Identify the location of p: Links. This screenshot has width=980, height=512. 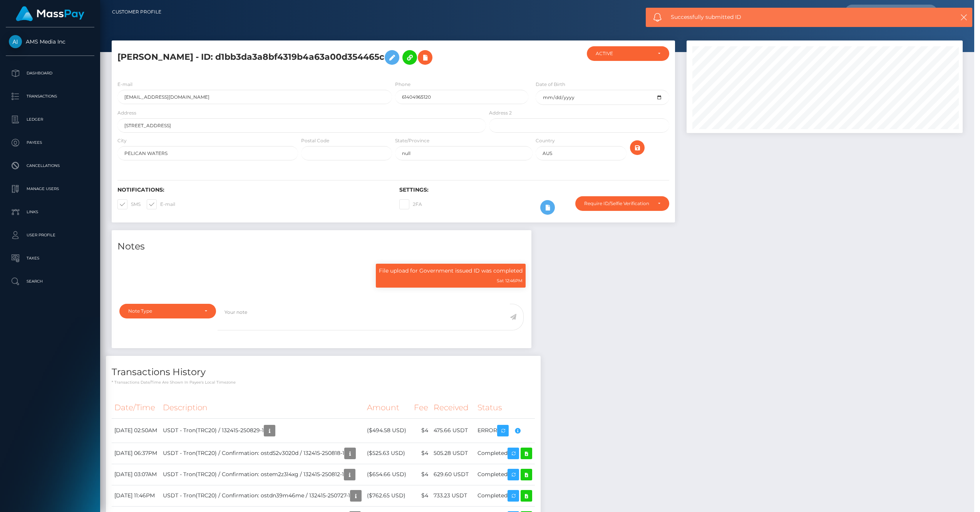
(50, 212).